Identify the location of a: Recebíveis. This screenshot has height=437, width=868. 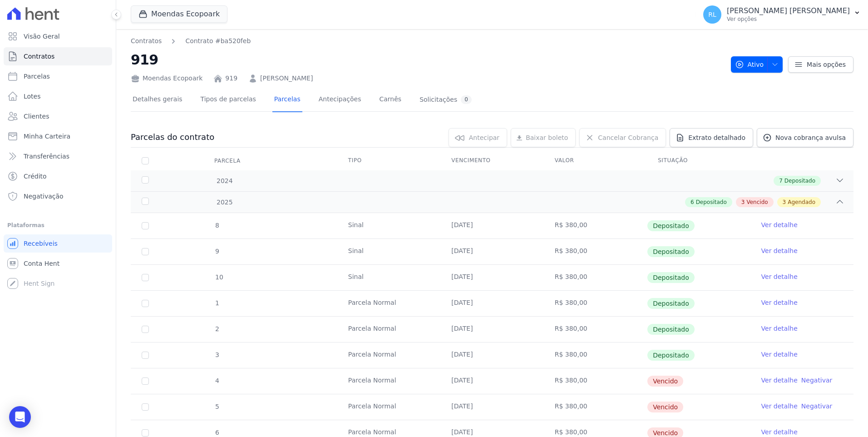
(57, 243).